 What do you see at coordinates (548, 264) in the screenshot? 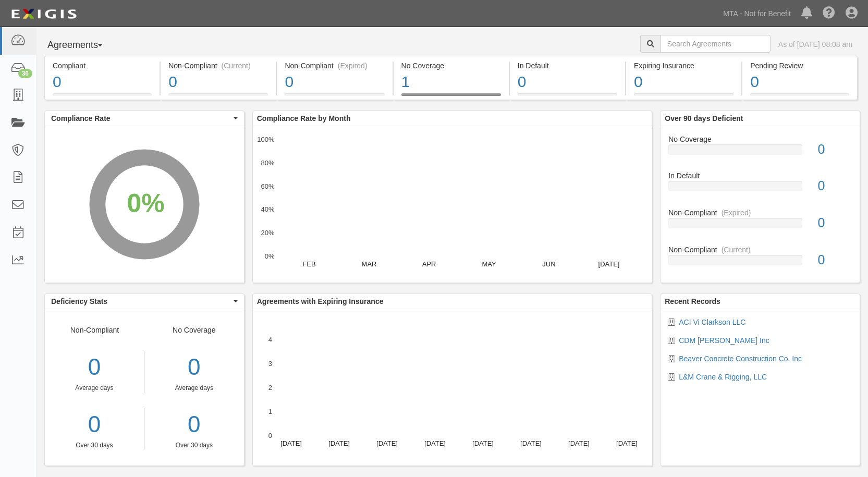
I see `text: JUN` at bounding box center [548, 264].